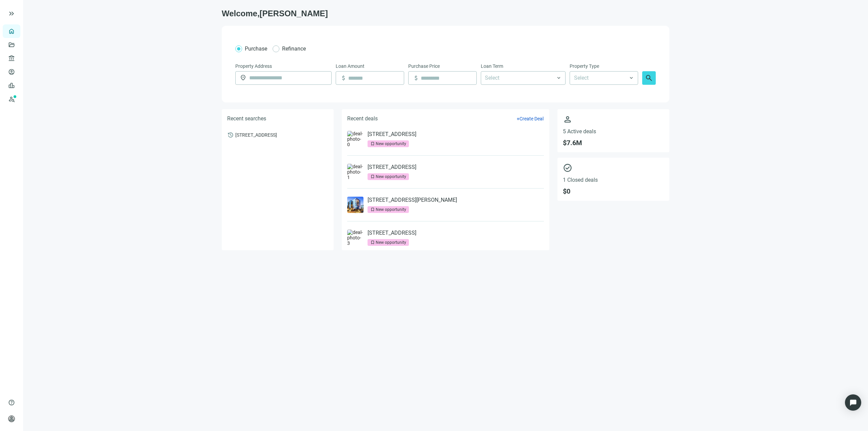  What do you see at coordinates (350, 66) in the screenshot?
I see `span: Loan Amount` at bounding box center [350, 66].